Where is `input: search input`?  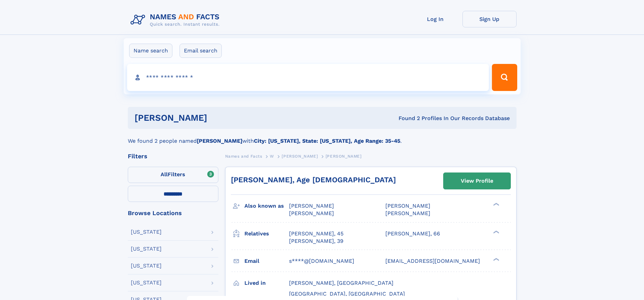 input: search input is located at coordinates (308, 77).